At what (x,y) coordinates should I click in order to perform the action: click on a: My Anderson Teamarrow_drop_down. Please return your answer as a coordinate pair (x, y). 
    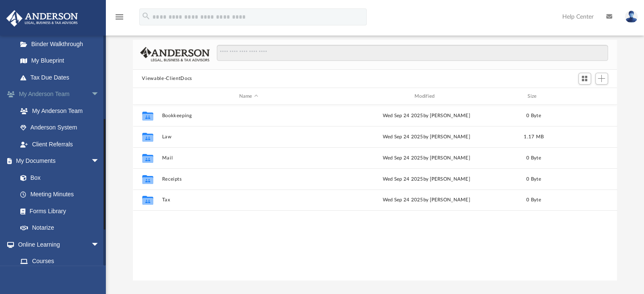
    Looking at the image, I should click on (59, 95).